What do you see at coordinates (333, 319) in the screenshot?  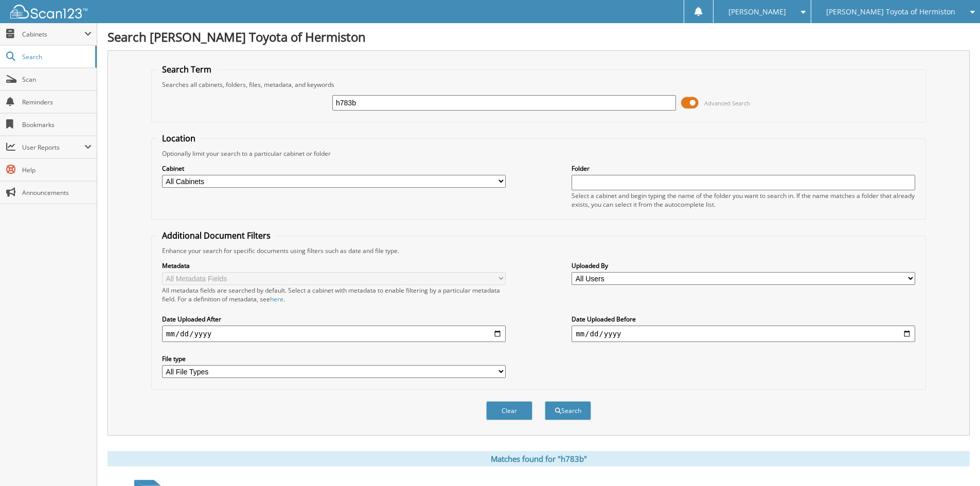 I see `label: Date Uploaded After` at bounding box center [333, 319].